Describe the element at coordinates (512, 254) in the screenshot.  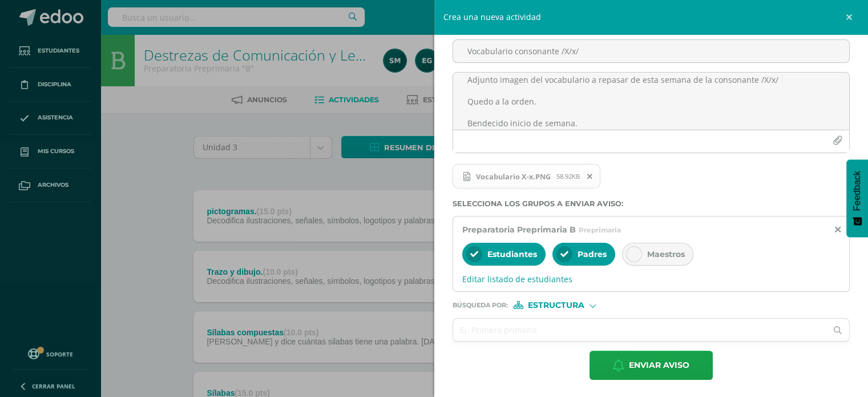
I see `span: Estudiantes` at that location.